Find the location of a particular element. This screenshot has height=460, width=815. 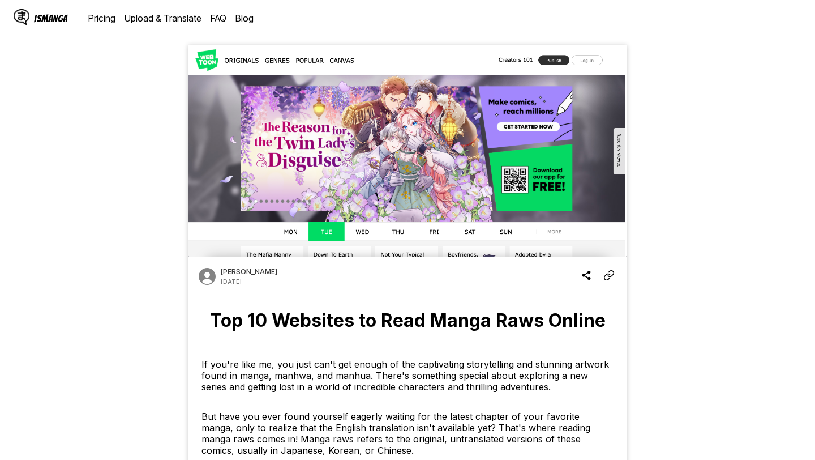

img: Cover is located at coordinates (408, 151).